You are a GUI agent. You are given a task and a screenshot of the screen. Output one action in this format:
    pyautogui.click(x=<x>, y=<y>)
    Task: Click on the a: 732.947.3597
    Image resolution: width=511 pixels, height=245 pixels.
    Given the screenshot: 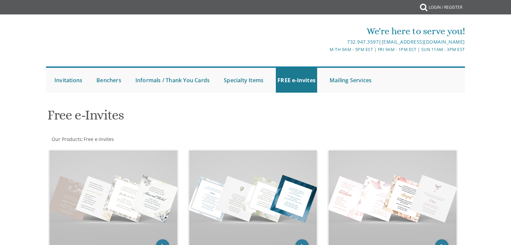 What is the action you would take?
    pyautogui.click(x=363, y=42)
    